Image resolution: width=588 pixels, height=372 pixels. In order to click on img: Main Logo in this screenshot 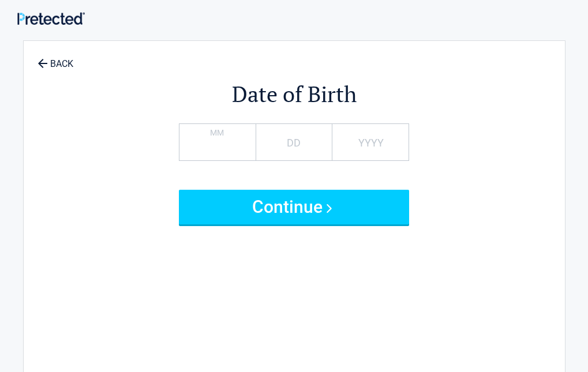, I will do `click(51, 18)`.